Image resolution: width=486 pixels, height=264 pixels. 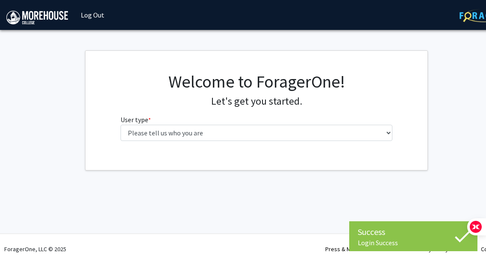 I want to click on div: Success, so click(x=413, y=232).